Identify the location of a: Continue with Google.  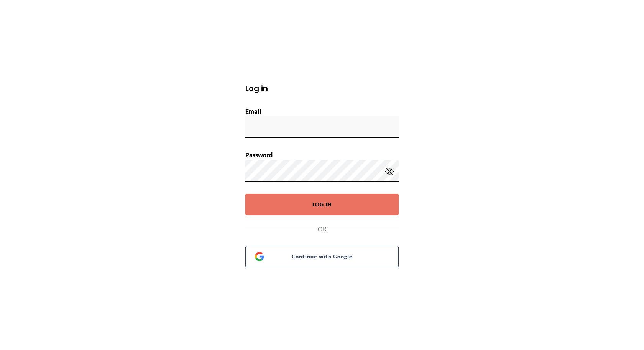
(322, 257).